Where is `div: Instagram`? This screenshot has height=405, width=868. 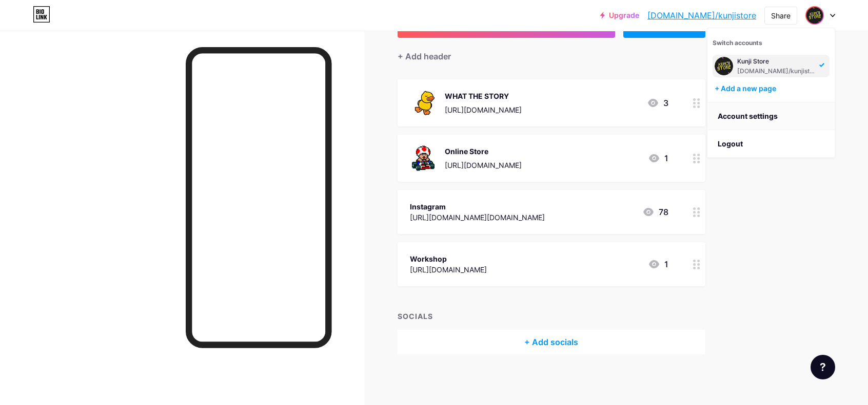 div: Instagram is located at coordinates (477, 206).